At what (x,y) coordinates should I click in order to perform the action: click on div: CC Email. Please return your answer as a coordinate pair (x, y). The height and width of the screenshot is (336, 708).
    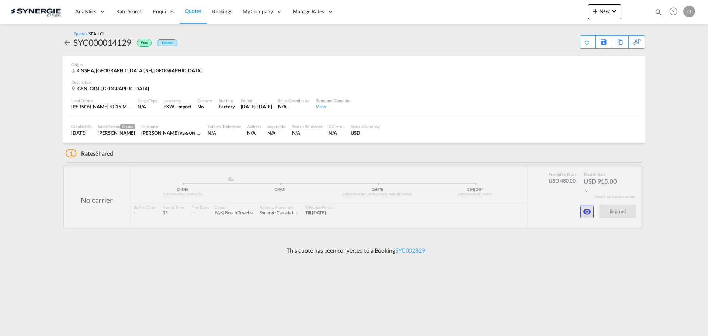
    Looking at the image, I should click on (336, 126).